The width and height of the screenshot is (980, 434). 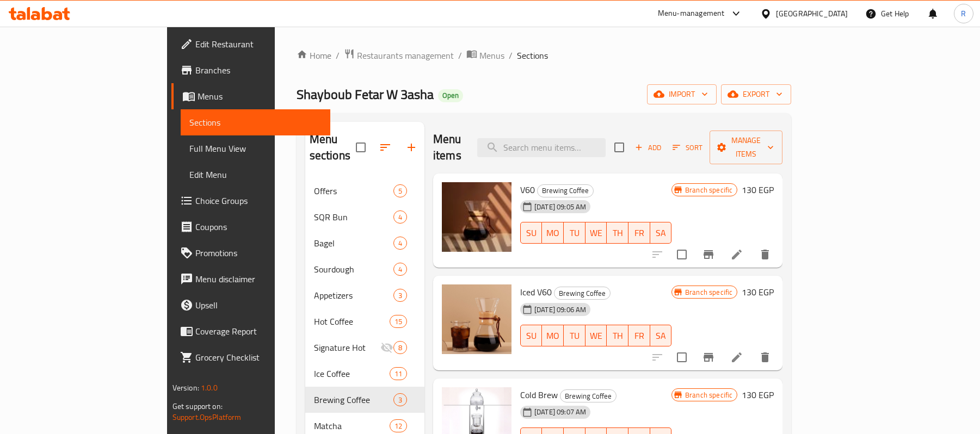 I want to click on a: Coupons, so click(x=251, y=227).